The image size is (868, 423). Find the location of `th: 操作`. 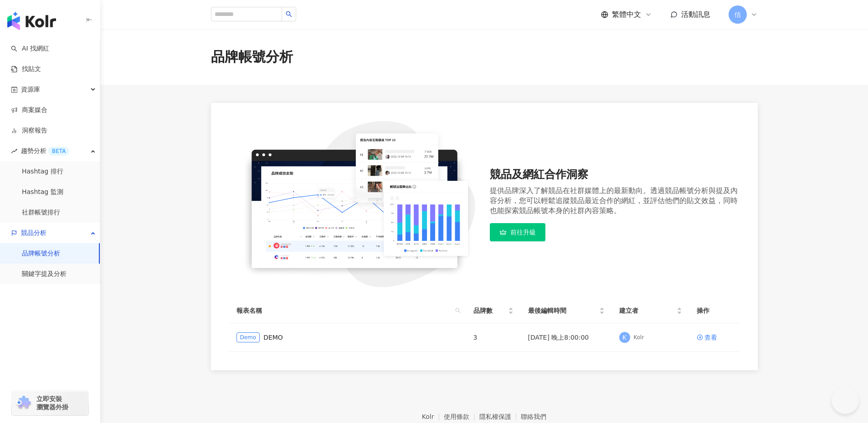

th: 操作 is located at coordinates (715, 311).